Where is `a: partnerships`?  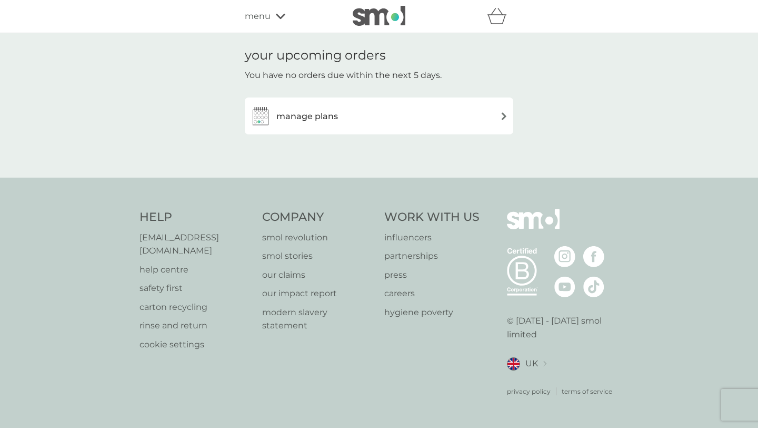
a: partnerships is located at coordinates (432, 256).